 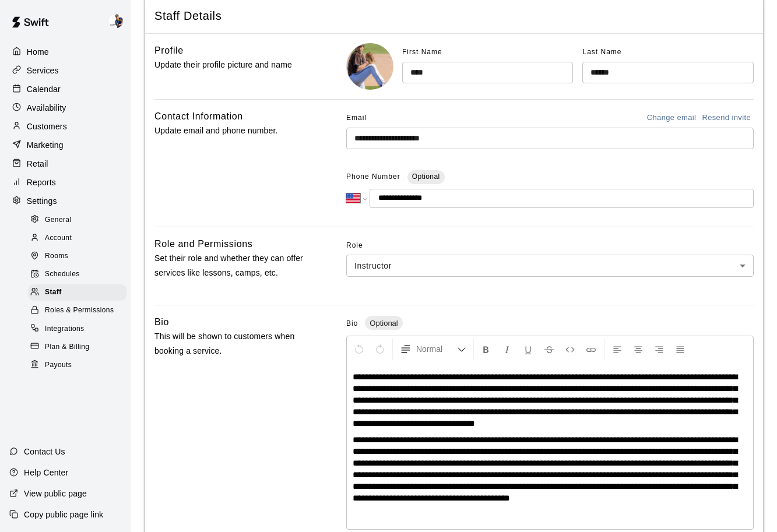 What do you see at coordinates (199, 117) in the screenshot?
I see `h6: Contact Information` at bounding box center [199, 117].